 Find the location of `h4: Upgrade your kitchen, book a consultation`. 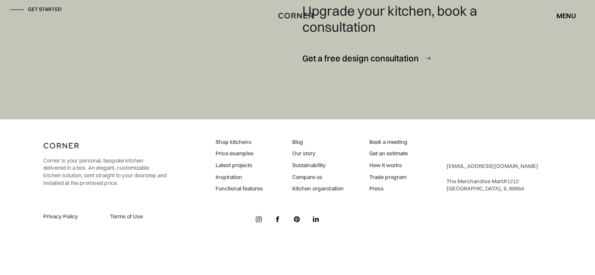

h4: Upgrade your kitchen, book a consultation is located at coordinates (398, 19).